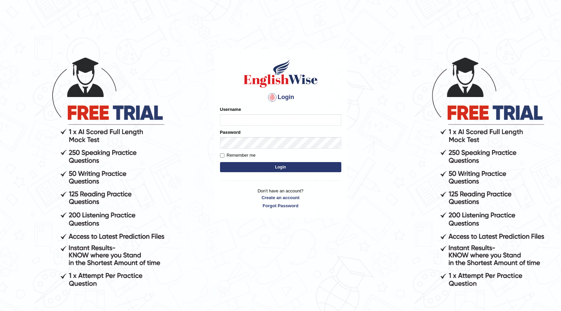 Image resolution: width=561 pixels, height=311 pixels. I want to click on a: Forgot Password, so click(281, 206).